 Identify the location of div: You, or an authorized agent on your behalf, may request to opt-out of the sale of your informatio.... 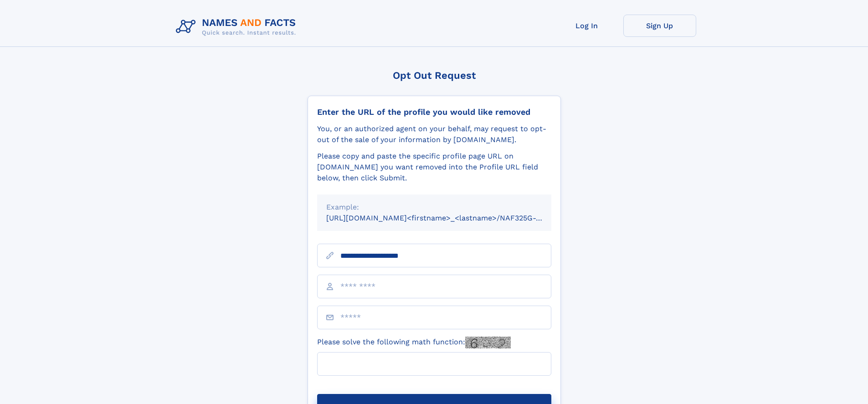
(434, 135).